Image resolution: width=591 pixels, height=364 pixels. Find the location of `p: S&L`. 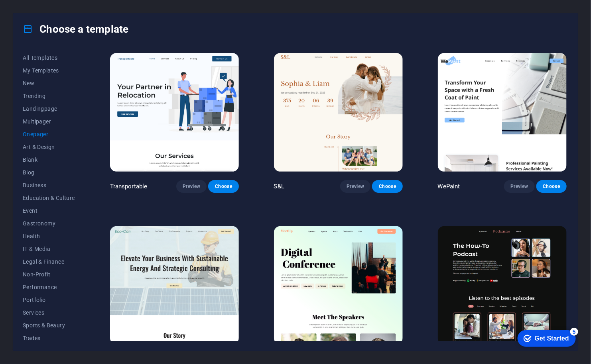

p: S&L is located at coordinates (279, 186).